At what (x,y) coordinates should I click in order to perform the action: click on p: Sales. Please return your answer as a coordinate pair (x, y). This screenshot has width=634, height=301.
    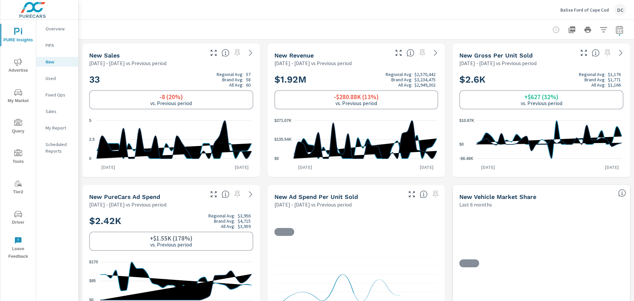
    Looking at the image, I should click on (59, 111).